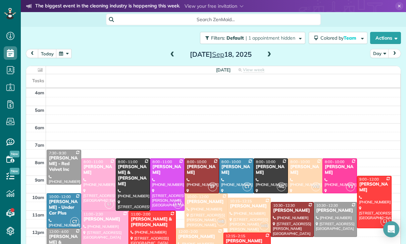 The height and width of the screenshot is (244, 406). What do you see at coordinates (235, 38) in the screenshot?
I see `span: Default` at bounding box center [235, 38].